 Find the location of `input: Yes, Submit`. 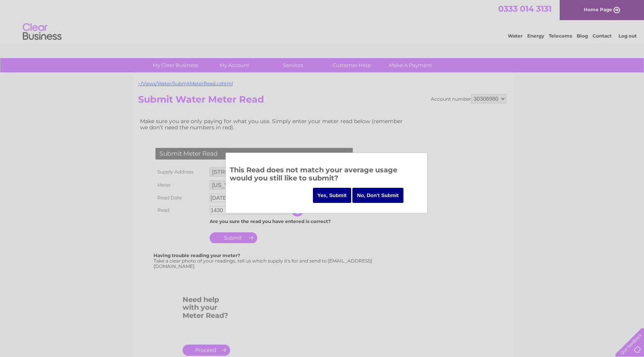

input: Yes, Submit is located at coordinates (332, 195).